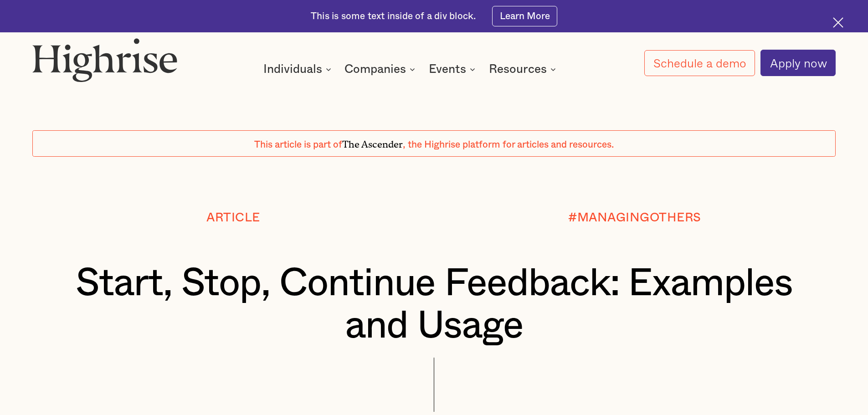  What do you see at coordinates (508, 144) in the screenshot?
I see `span: , the Highrise platform for articles and resources.` at bounding box center [508, 144].